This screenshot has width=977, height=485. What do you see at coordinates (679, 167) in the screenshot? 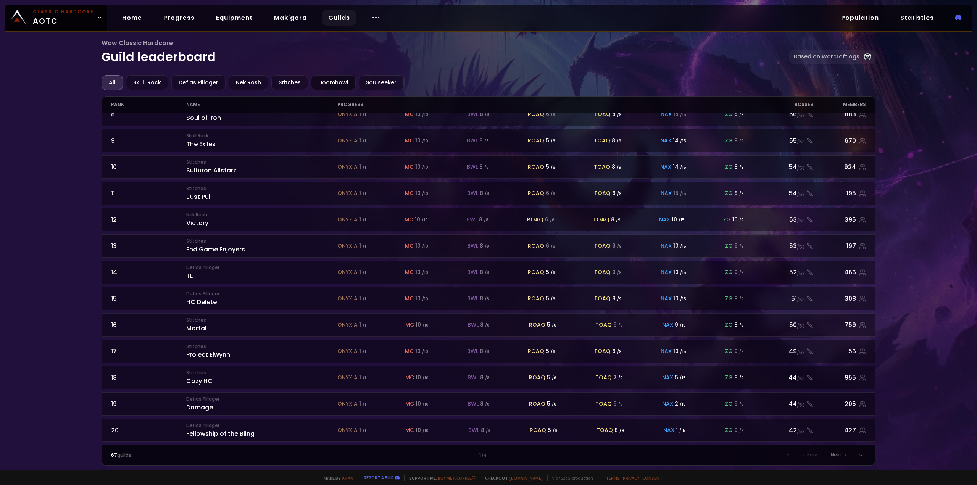
I see `div: 14` at bounding box center [679, 167].